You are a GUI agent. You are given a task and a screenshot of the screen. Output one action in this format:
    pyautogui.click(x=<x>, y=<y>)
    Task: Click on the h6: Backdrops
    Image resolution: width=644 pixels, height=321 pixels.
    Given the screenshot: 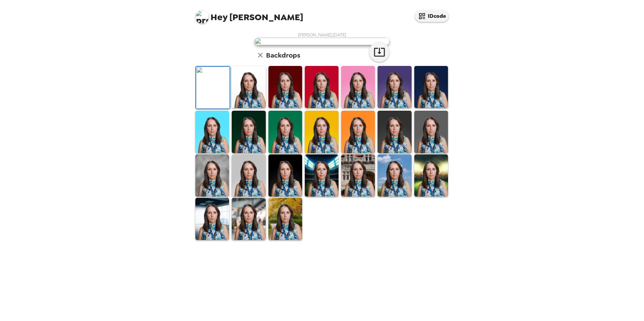 What is the action you would take?
    pyautogui.click(x=283, y=55)
    